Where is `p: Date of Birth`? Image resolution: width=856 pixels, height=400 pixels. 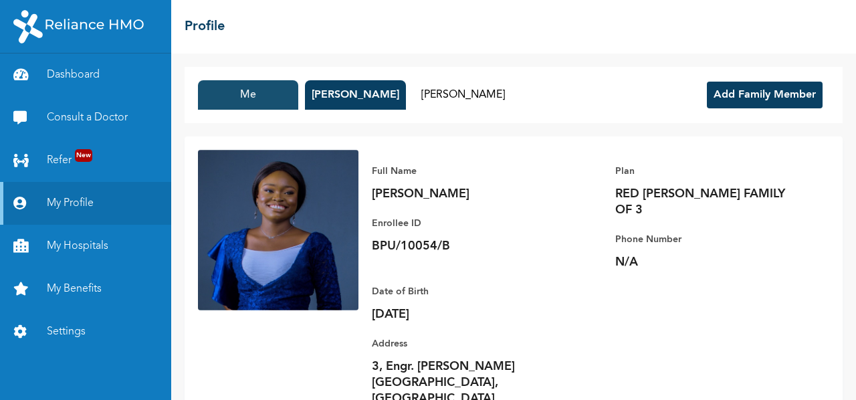
p: Date of Birth is located at coordinates (465, 292).